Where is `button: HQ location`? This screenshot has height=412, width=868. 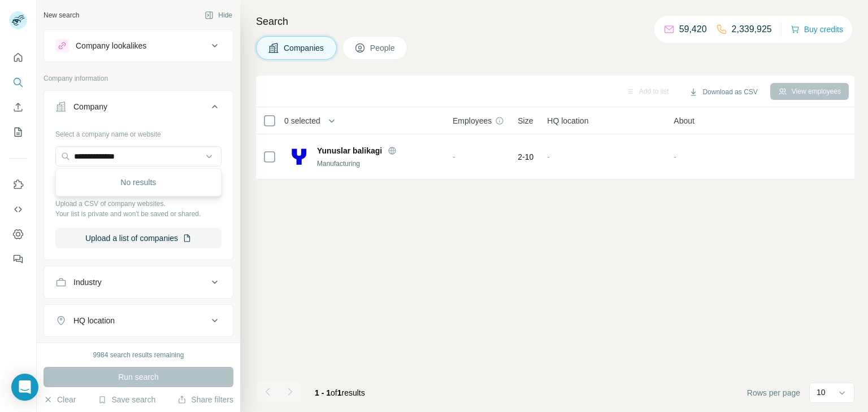 button: HQ location is located at coordinates (138, 321).